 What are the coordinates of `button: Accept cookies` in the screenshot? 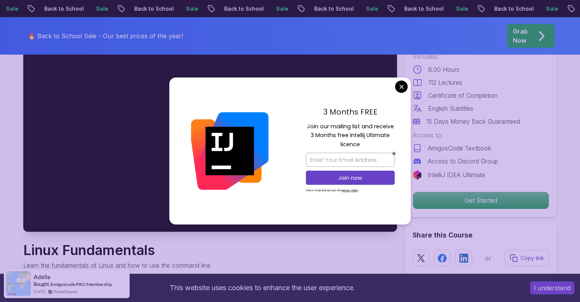 It's located at (553, 288).